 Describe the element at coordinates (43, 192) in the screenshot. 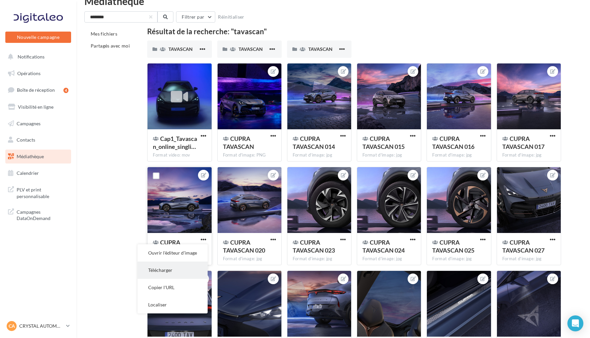

I see `span: PLV et print personnalisable` at that location.